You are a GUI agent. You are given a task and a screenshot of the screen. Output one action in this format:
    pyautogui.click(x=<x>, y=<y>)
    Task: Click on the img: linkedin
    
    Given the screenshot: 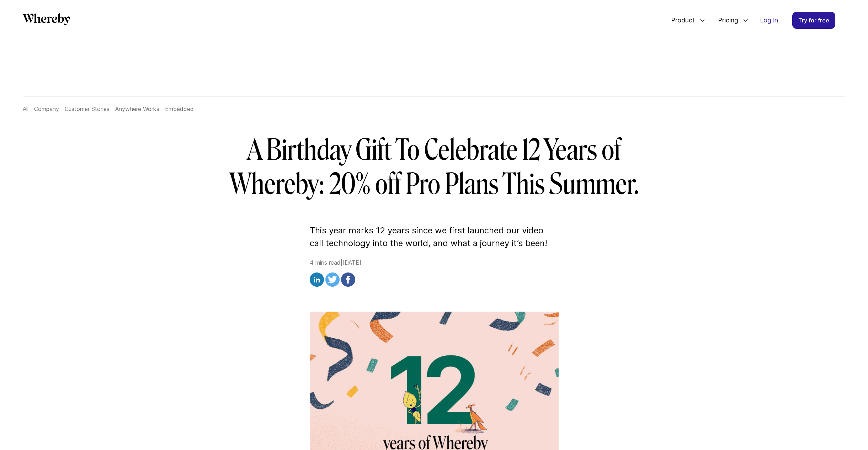 What is the action you would take?
    pyautogui.click(x=317, y=280)
    